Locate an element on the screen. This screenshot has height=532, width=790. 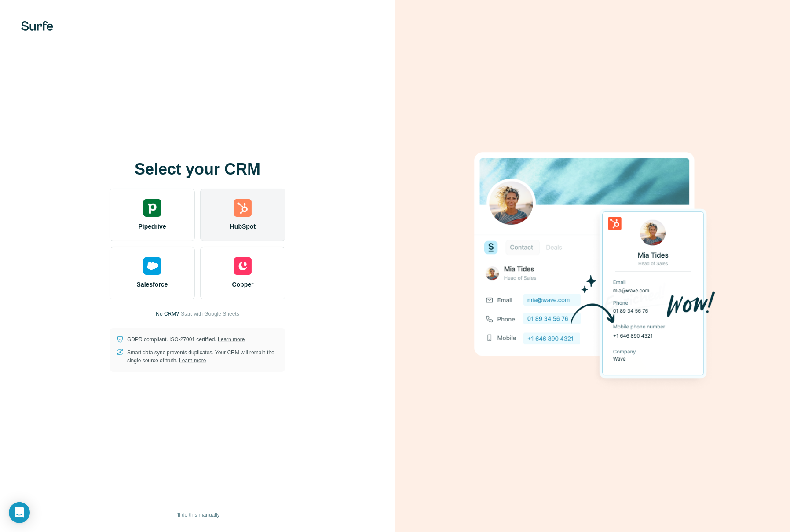
button: Start with Google Sheets is located at coordinates (210, 314).